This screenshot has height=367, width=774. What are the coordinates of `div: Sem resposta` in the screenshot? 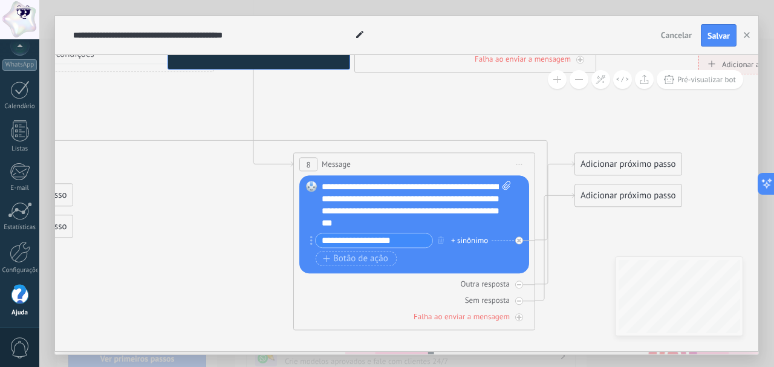 It's located at (488, 301).